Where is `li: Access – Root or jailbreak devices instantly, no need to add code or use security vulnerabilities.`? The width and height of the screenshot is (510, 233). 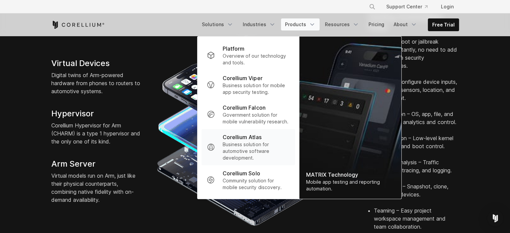
li: Access – Root or jailbreak devices instantly, no need to add code or use security vulnerabilities. is located at coordinates (416, 58).